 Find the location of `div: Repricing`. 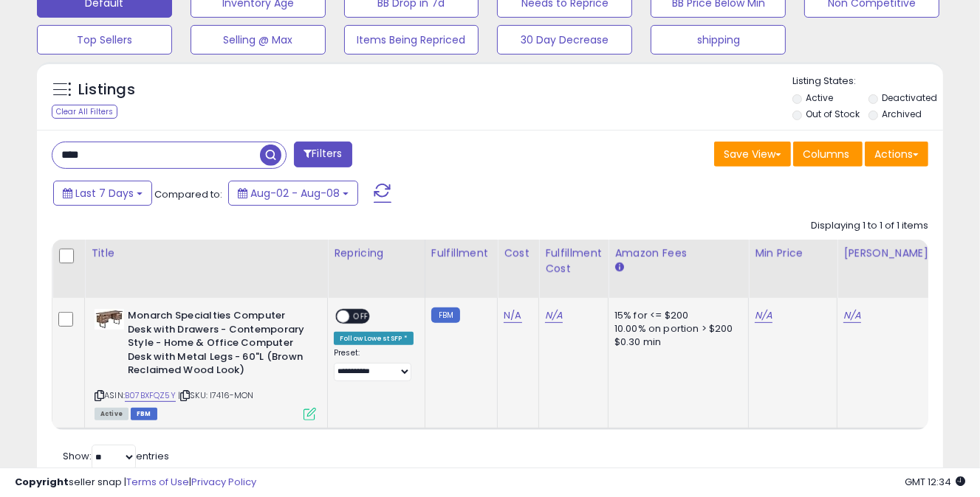

div: Repricing is located at coordinates (376, 253).